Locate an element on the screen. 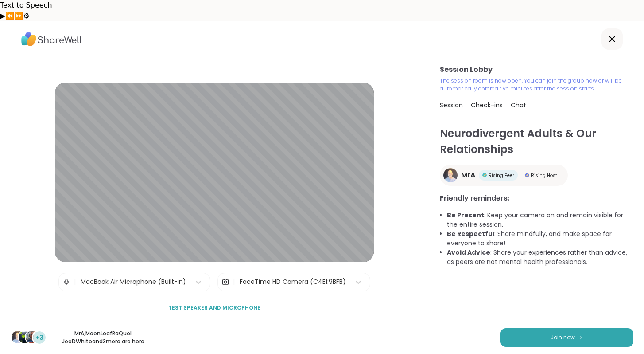 The width and height of the screenshot is (644, 354). span: Join now is located at coordinates (563, 338).